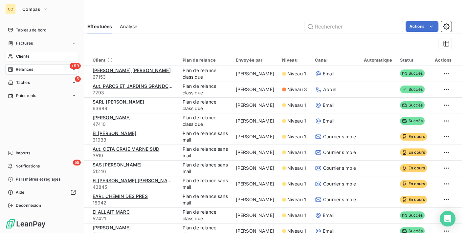 Image resolution: width=462 pixels, height=233 pixels. Describe the element at coordinates (23, 56) in the screenshot. I see `span: Clients` at that location.